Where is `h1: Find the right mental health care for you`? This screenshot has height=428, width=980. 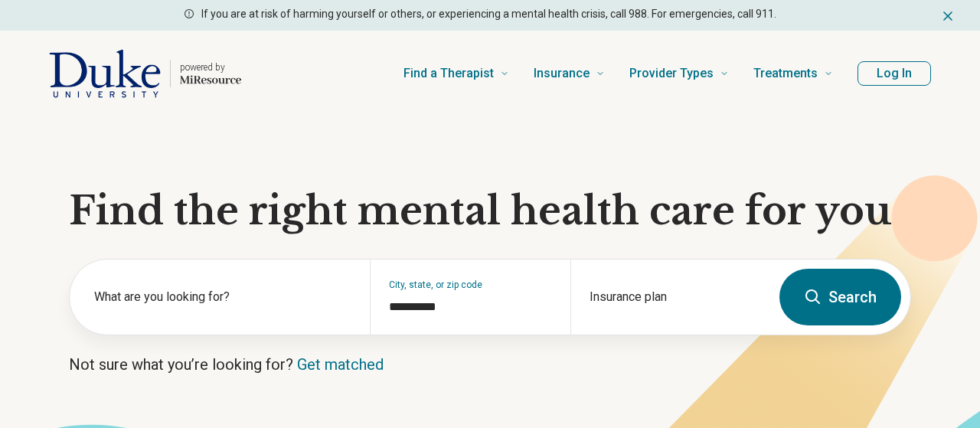
h1: Find the right mental health care for you is located at coordinates (490, 212).